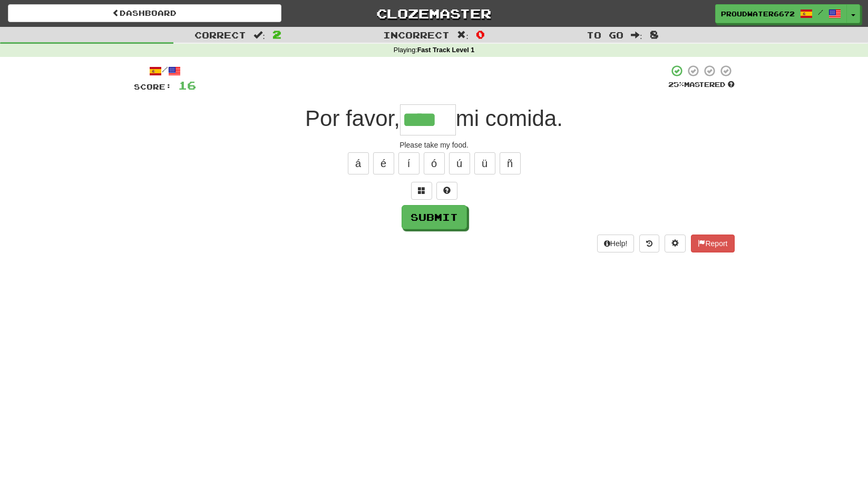 The width and height of the screenshot is (868, 477). Describe the element at coordinates (702, 85) in the screenshot. I see `div: Mastered` at that location.